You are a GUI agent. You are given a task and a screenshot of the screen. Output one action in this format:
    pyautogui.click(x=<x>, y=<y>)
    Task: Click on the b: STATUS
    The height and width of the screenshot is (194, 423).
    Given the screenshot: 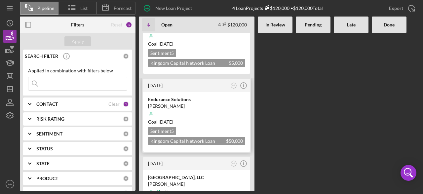 What is the action you would take?
    pyautogui.click(x=45, y=149)
    